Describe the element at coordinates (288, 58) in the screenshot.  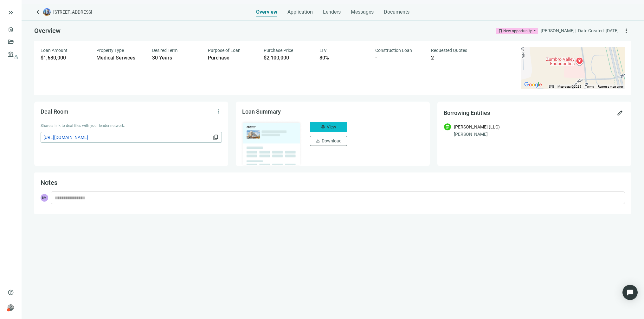
I see `div: $2,100,000` at that location.